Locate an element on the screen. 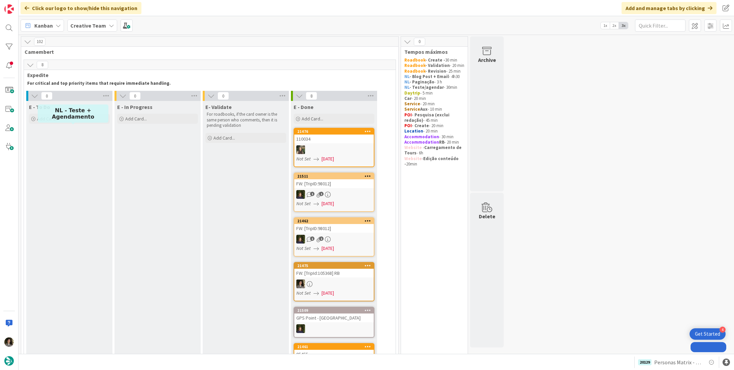 This screenshot has height=370, width=734. h5: NL - Teste + Agendamento is located at coordinates (73, 113).